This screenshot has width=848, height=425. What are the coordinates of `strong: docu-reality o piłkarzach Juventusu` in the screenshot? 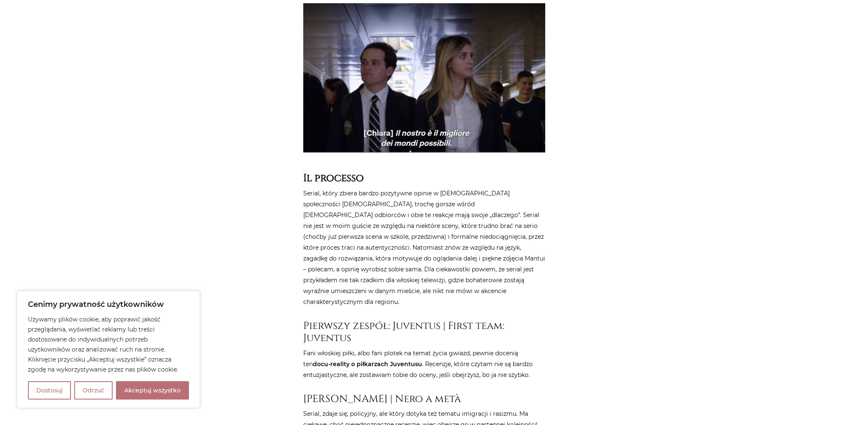 It's located at (368, 364).